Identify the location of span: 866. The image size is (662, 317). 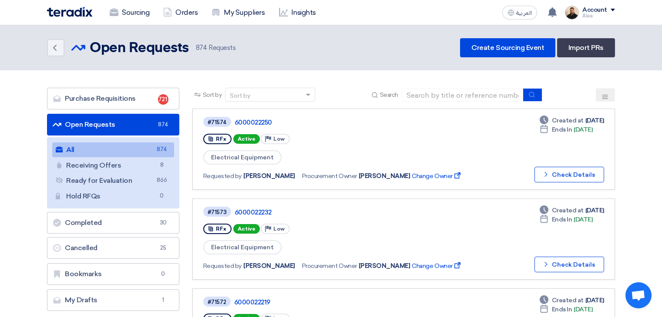
(162, 180).